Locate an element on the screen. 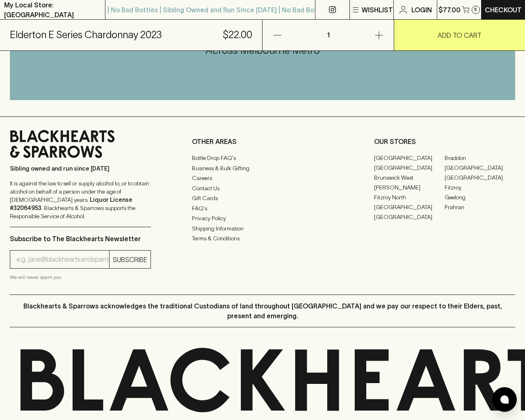  p: Subscribe to The Blackhearts Newsletter is located at coordinates (80, 239).